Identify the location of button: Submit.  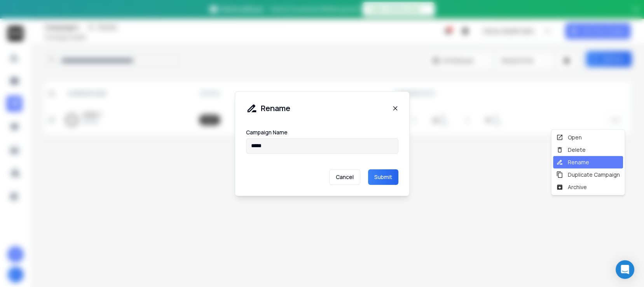
(383, 177).